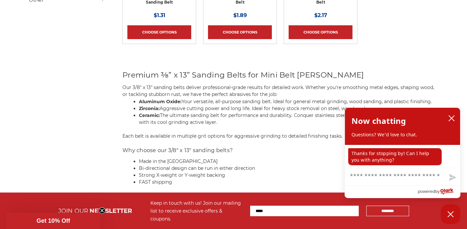  I want to click on span: $1.31, so click(159, 15).